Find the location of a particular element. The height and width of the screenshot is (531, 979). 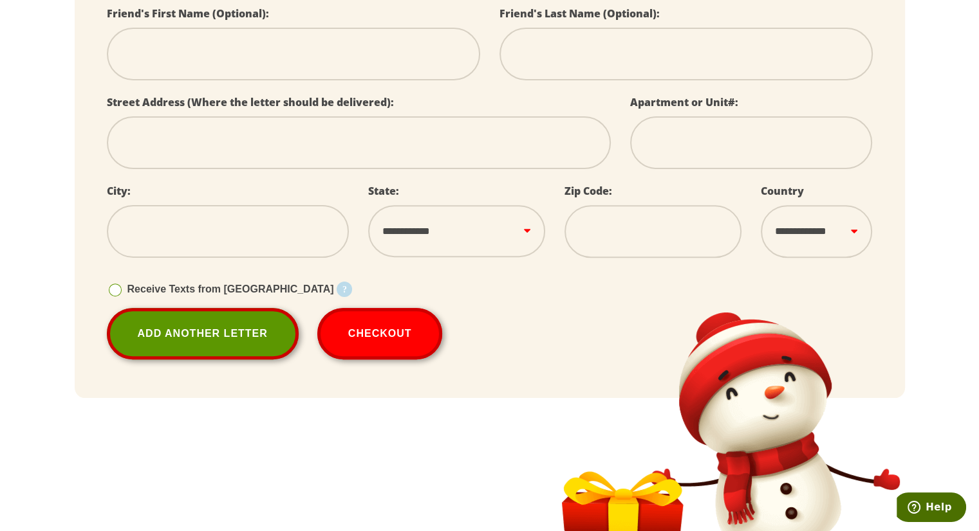

span: Help is located at coordinates (42, 15).